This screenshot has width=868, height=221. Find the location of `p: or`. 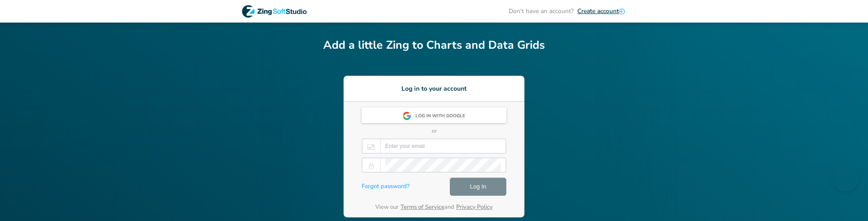

p: or is located at coordinates (434, 131).